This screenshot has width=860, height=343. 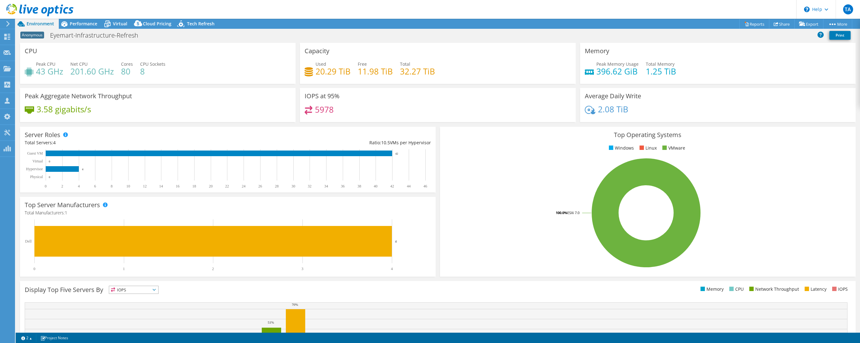 I want to click on li: VMware, so click(x=673, y=148).